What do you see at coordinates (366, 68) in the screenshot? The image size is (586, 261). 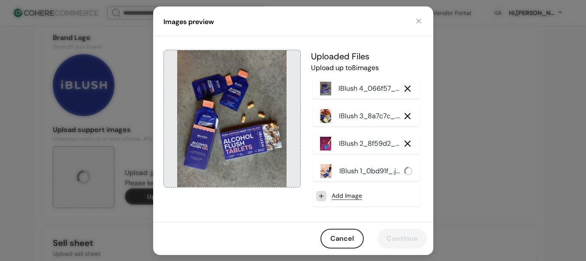 I see `p: Upload up to 8 image s` at bounding box center [366, 68].